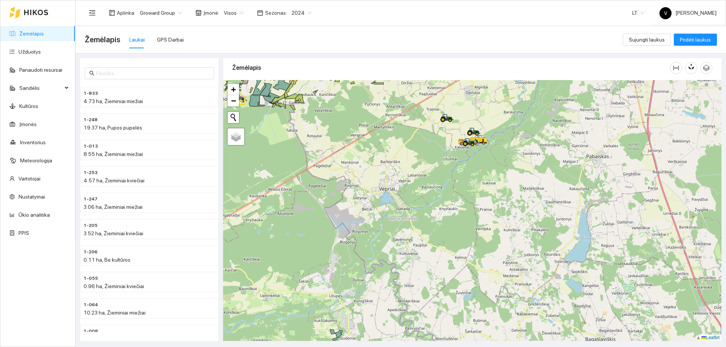  Describe the element at coordinates (90, 120) in the screenshot. I see `span: 1-248` at that location.